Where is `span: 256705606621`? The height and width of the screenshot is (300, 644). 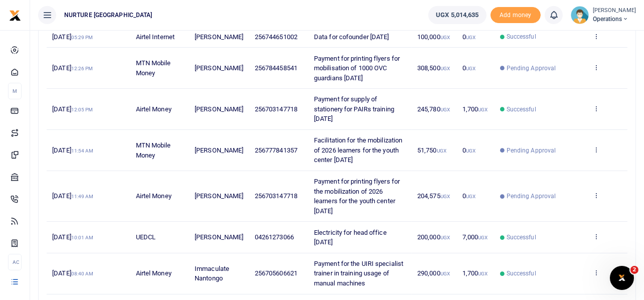 span: 256705606621 is located at coordinates (276, 273).